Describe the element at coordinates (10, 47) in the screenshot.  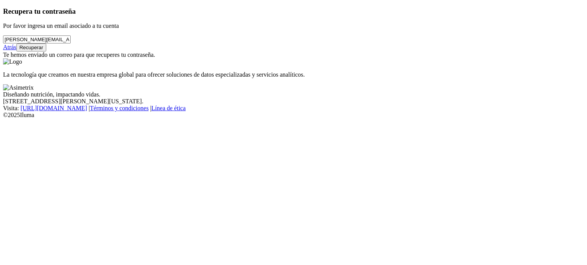
I see `a: Atrás` at that location.